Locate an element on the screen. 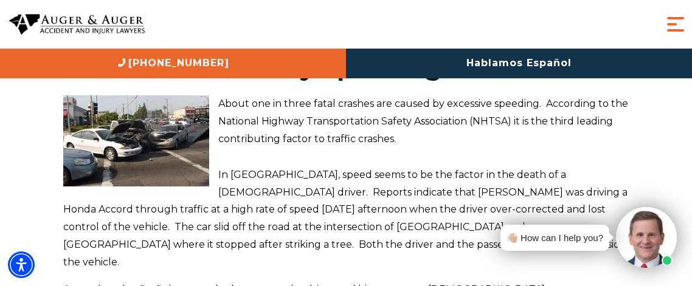 The height and width of the screenshot is (286, 692). div: 👋🏼 How can I help you? is located at coordinates (554, 238).